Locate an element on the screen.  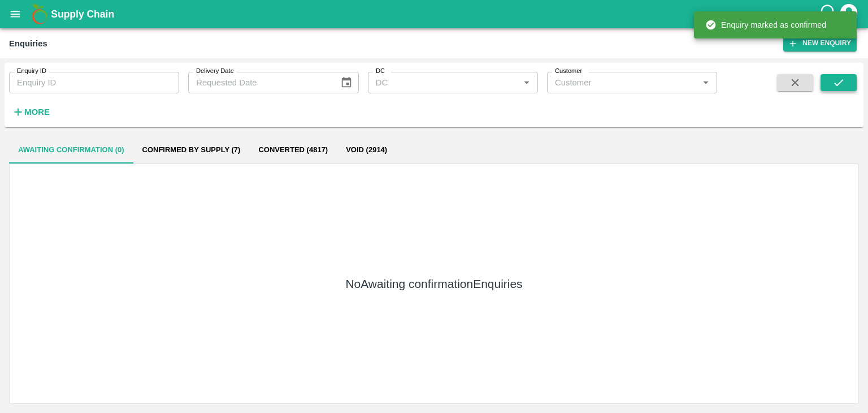
input: Requested Date is located at coordinates (259, 83).